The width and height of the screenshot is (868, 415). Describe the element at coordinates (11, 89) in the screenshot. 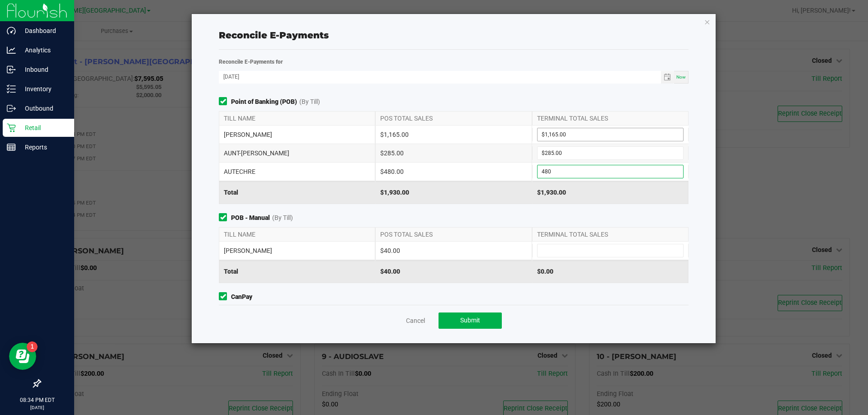

I see `inline-svg: Inventory` at that location.